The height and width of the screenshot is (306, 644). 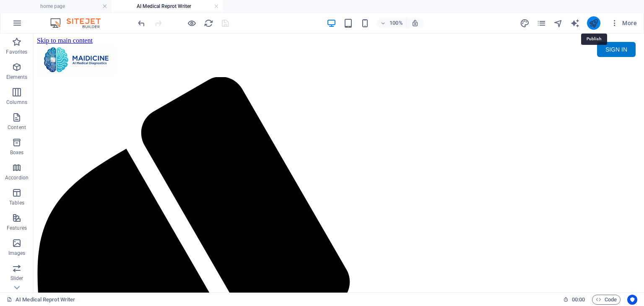 I want to click on p: Favorites, so click(x=17, y=52).